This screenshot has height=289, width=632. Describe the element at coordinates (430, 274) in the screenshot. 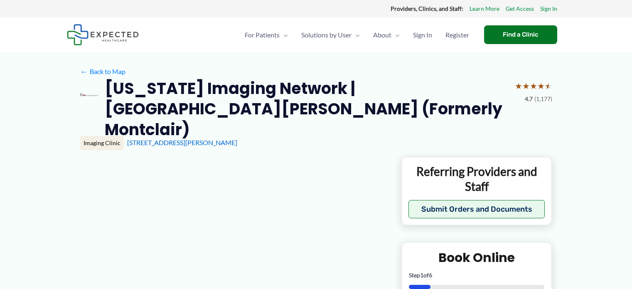

I see `span: 6` at that location.